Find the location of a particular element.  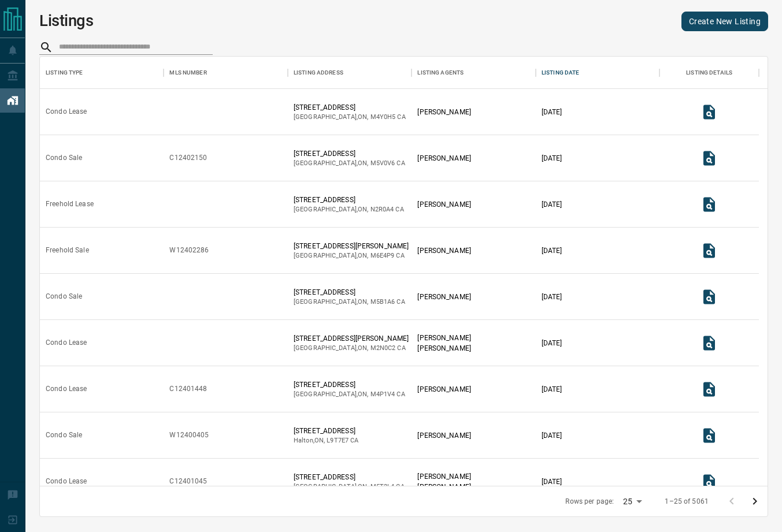

a: Create New Listing is located at coordinates (725, 21).